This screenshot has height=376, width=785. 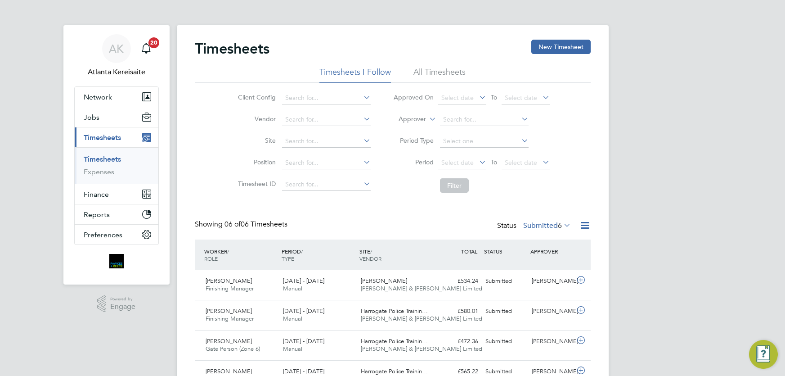 What do you see at coordinates (454, 185) in the screenshot?
I see `button: Filter` at bounding box center [454, 185].